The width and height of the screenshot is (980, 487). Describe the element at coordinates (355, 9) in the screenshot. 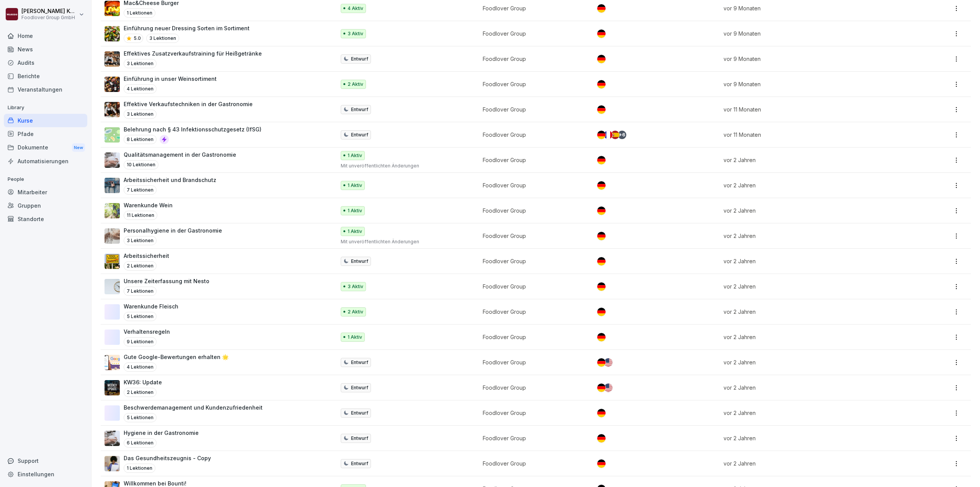

I see `p: 4 Aktiv` at that location.